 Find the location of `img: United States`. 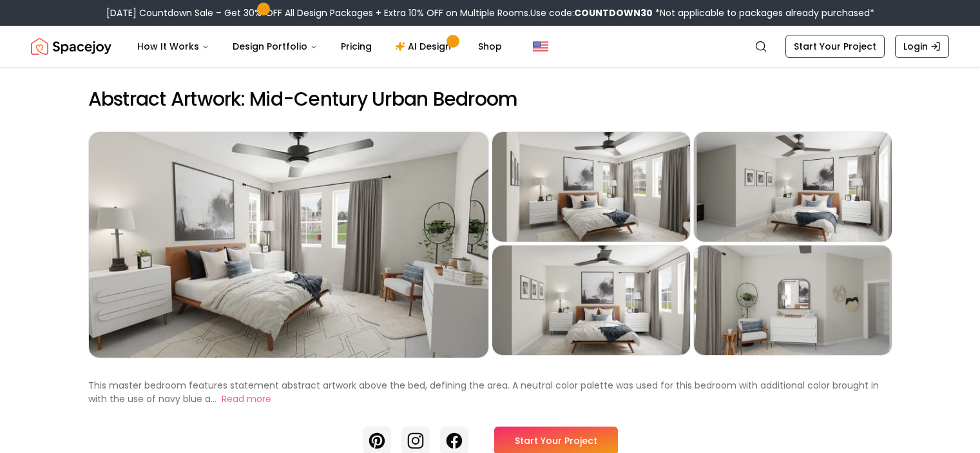

img: United States is located at coordinates (541, 46).